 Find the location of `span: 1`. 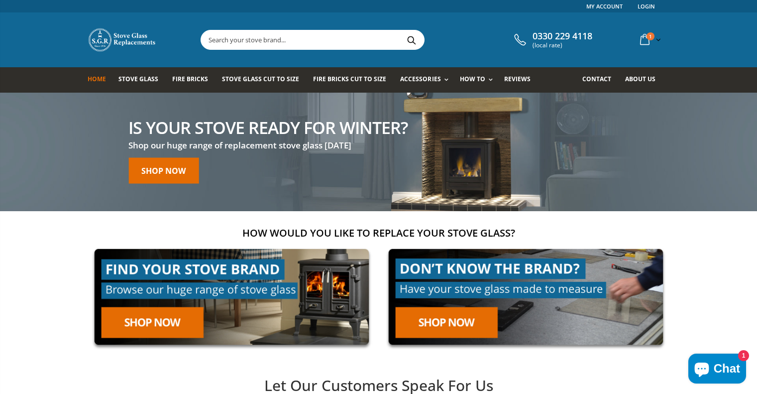

span: 1 is located at coordinates (650, 36).